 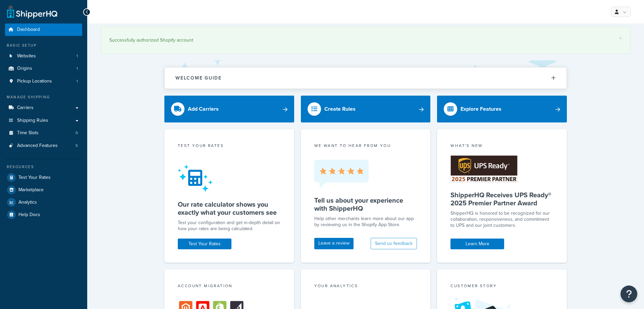 I want to click on div: Test your rates, so click(x=229, y=146).